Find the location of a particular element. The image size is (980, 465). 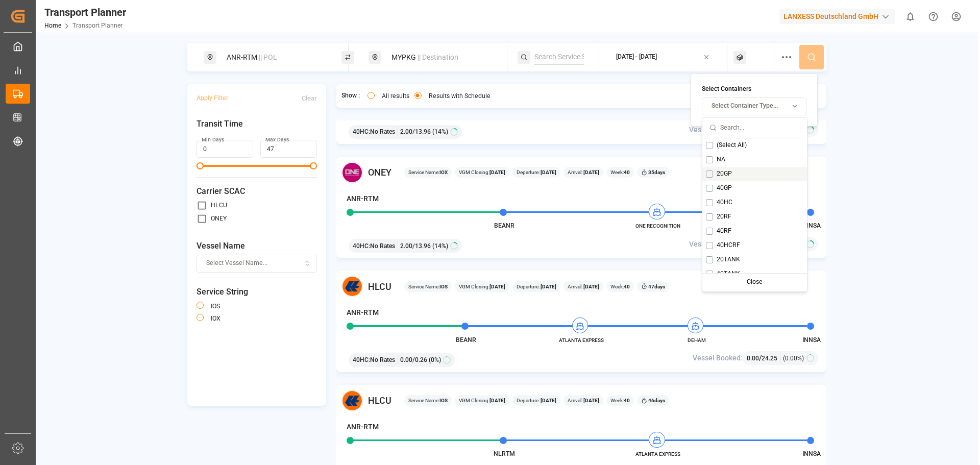

b: 35 days is located at coordinates (656, 172).